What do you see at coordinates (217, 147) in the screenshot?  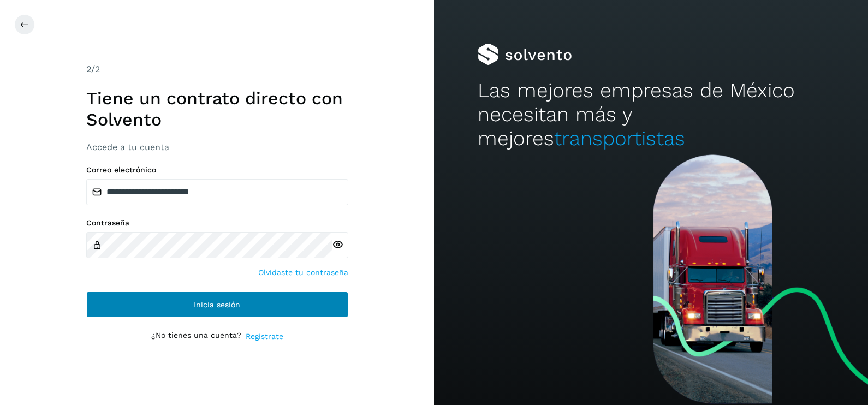 I see `h3: Accede a tu cuenta` at bounding box center [217, 147].